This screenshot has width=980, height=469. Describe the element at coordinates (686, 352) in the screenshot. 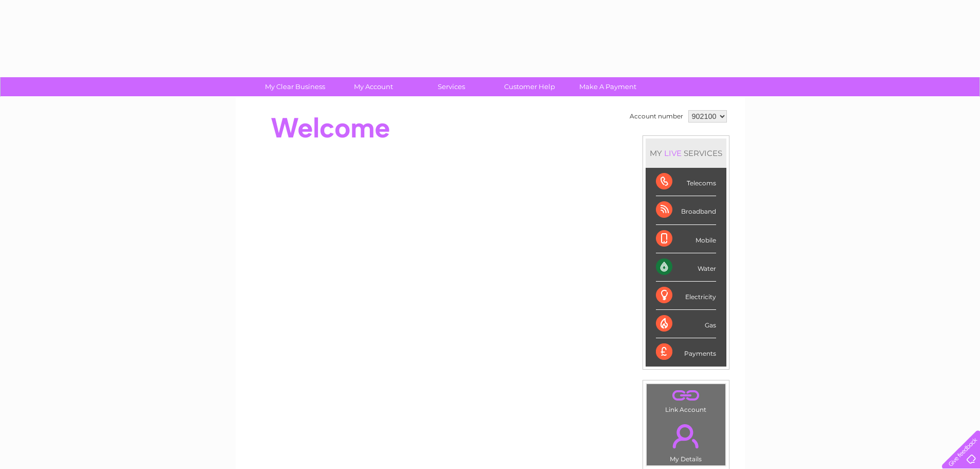

I see `div: Payments` at that location.